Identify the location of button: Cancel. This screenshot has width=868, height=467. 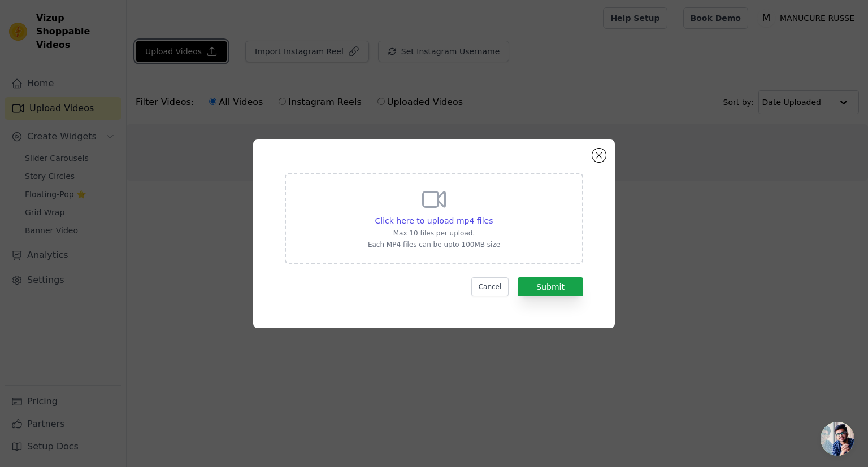
(490, 287).